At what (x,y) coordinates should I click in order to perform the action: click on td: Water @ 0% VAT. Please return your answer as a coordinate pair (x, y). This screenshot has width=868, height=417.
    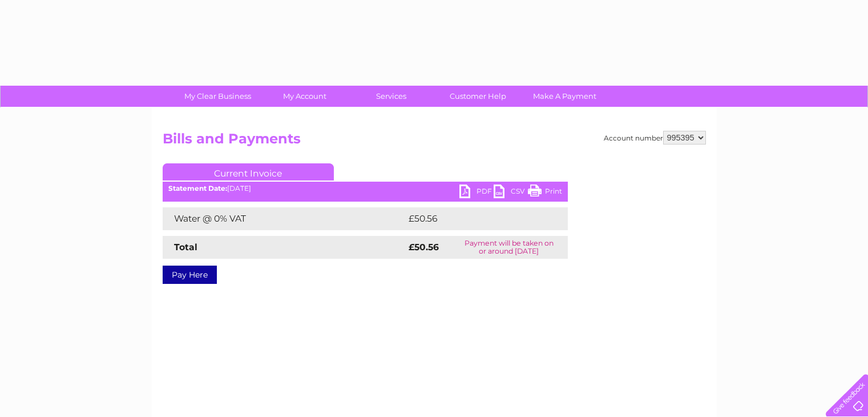
    Looking at the image, I should click on (285, 218).